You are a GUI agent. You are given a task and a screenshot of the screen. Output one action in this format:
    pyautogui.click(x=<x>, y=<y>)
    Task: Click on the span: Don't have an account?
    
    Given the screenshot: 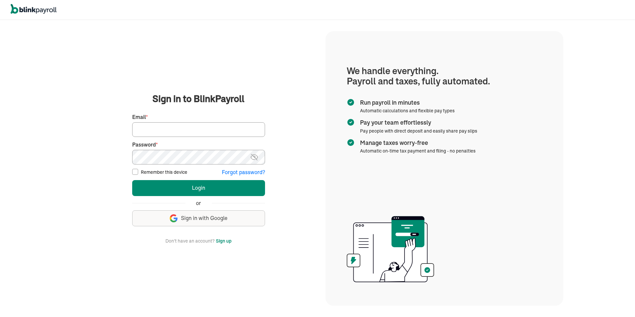 What is the action you would take?
    pyautogui.click(x=190, y=241)
    